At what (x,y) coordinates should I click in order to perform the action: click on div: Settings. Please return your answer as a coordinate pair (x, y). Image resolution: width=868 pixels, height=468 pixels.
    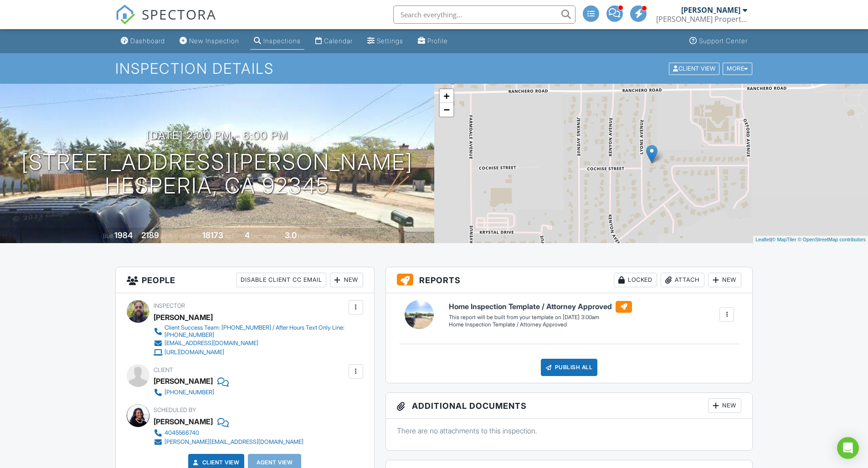
    Looking at the image, I should click on (390, 40).